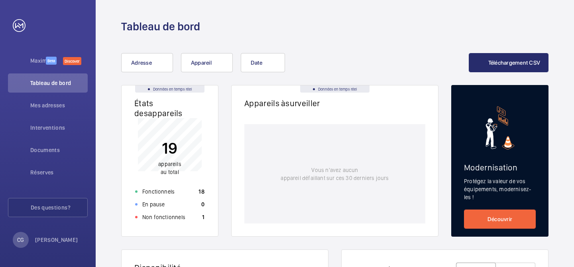 The width and height of the screenshot is (574, 267). I want to click on span: Beta, so click(51, 61).